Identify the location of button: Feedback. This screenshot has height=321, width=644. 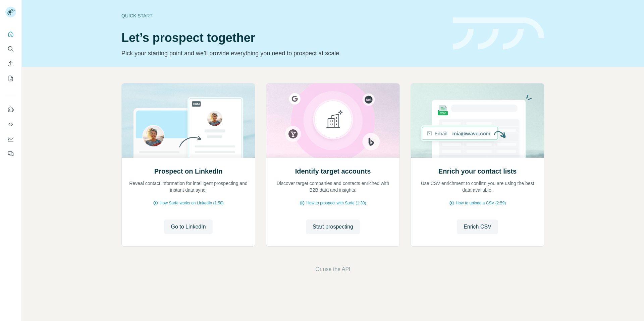
(11, 154).